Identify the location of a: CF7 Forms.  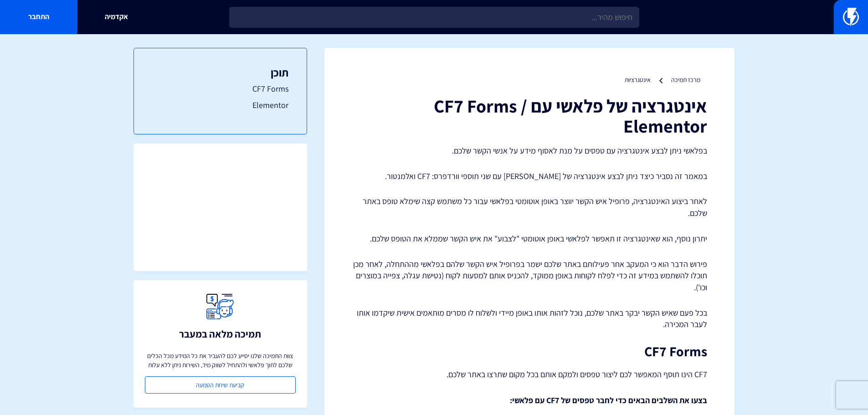
(220, 89).